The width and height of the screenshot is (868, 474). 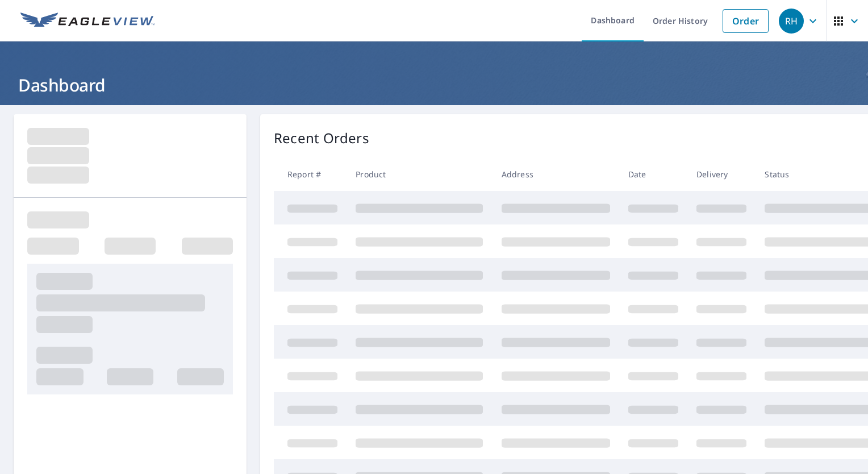 What do you see at coordinates (434, 85) in the screenshot?
I see `h1: Dashboard` at bounding box center [434, 85].